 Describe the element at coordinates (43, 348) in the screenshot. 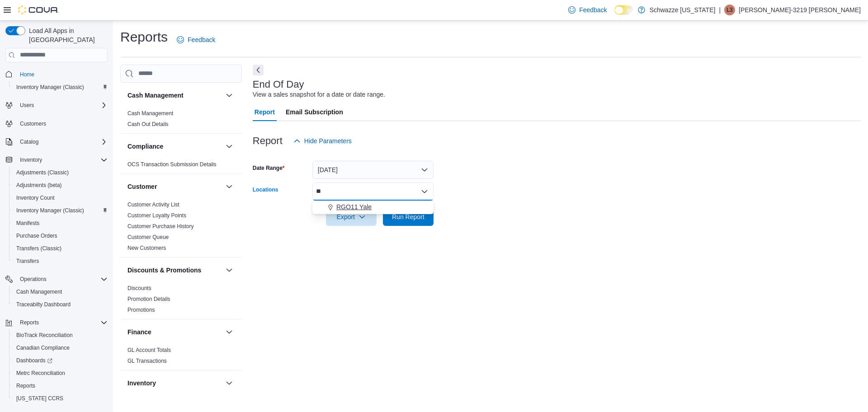

I see `span: Canadian Compliance` at that location.